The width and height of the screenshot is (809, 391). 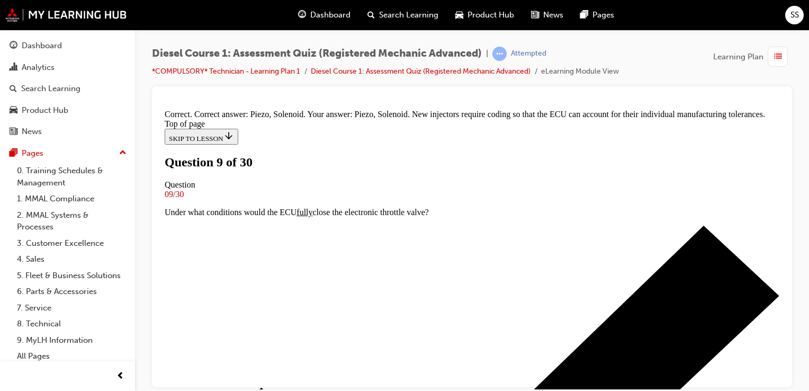 What do you see at coordinates (311, 9) in the screenshot?
I see `div: Correct. Correct answer: Piezo, Solenoid. Your answer: Piezo, Solenoid. New injectors require cod...` at bounding box center [311, 9].